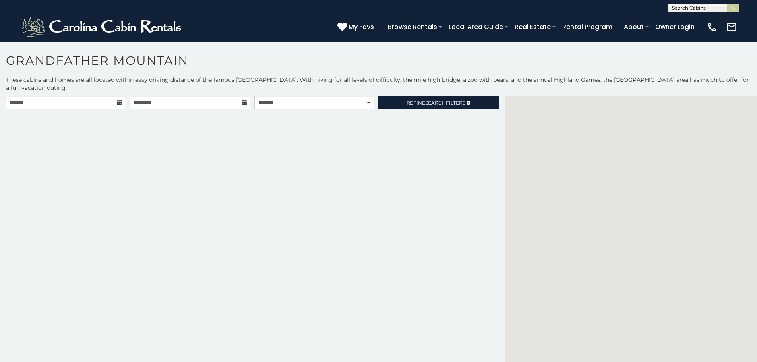 This screenshot has height=362, width=757. I want to click on span: Search, so click(435, 102).